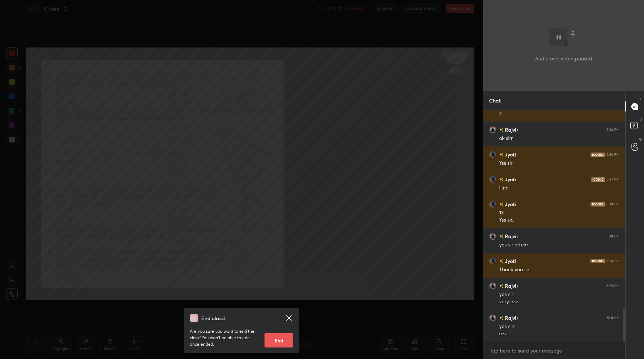 The image size is (644, 359). Describe the element at coordinates (559, 213) in the screenshot. I see `div: 13` at that location.